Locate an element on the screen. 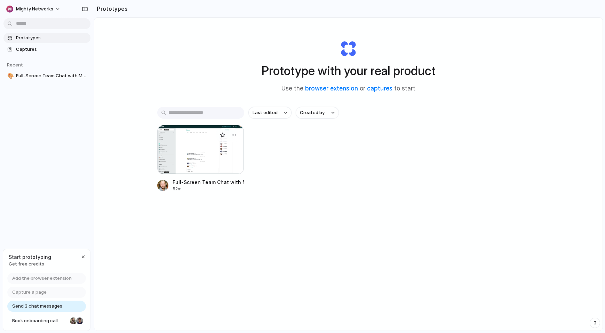 The width and height of the screenshot is (605, 333). span: Last edited is located at coordinates (265, 113).